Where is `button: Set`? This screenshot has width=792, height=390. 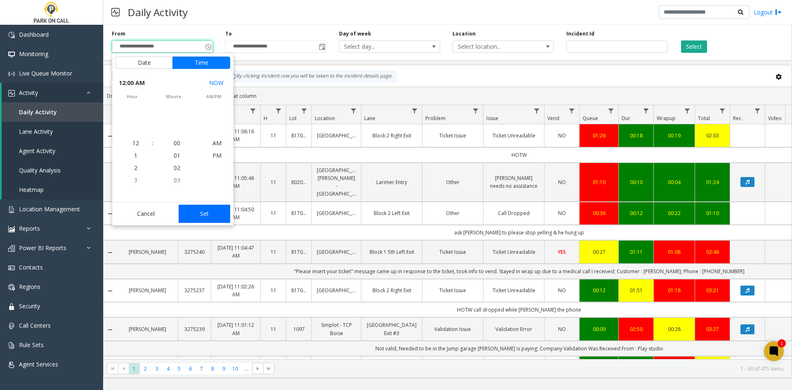 button: Set is located at coordinates (204, 214).